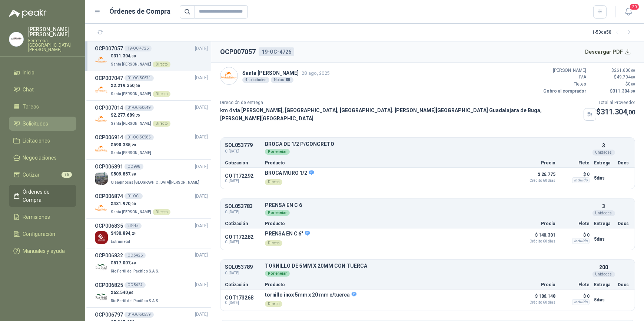  I want to click on p: COT172292, so click(242, 176).